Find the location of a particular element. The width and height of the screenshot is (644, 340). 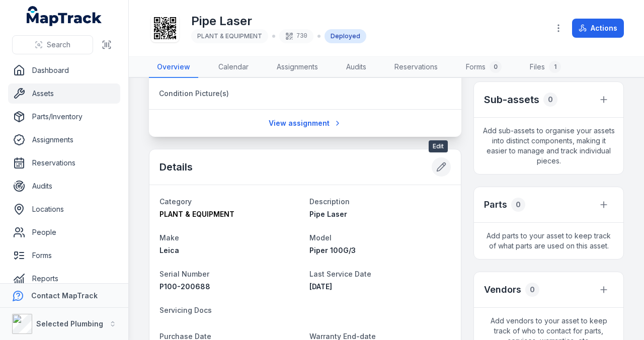

span: Add sub-assets to organise your assets into distinct components, making it easier to manage and t... is located at coordinates (548, 146).